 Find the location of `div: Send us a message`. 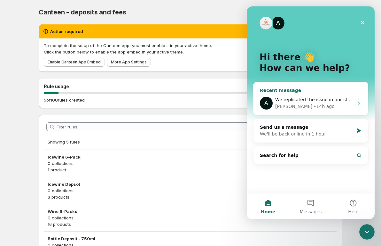

div: Send us a message is located at coordinates (60, 121).